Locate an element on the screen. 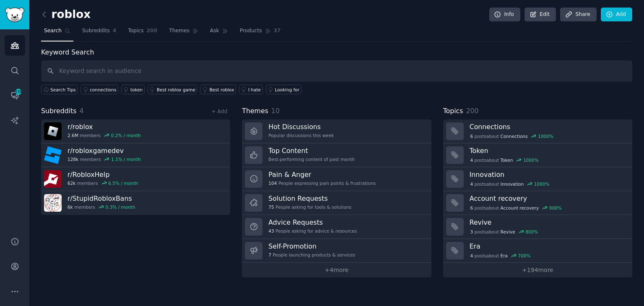 Image resolution: width=644 pixels, height=306 pixels. span: 128k is located at coordinates (73, 159).